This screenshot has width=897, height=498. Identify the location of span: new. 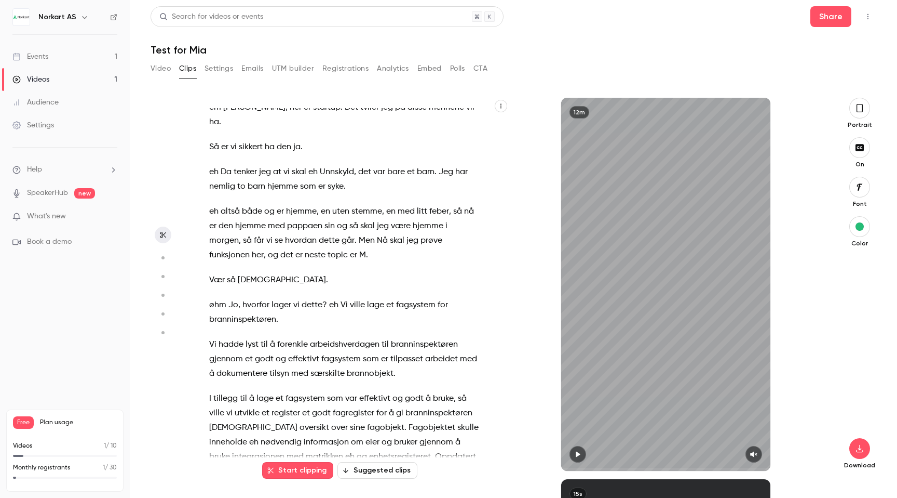
(85, 193).